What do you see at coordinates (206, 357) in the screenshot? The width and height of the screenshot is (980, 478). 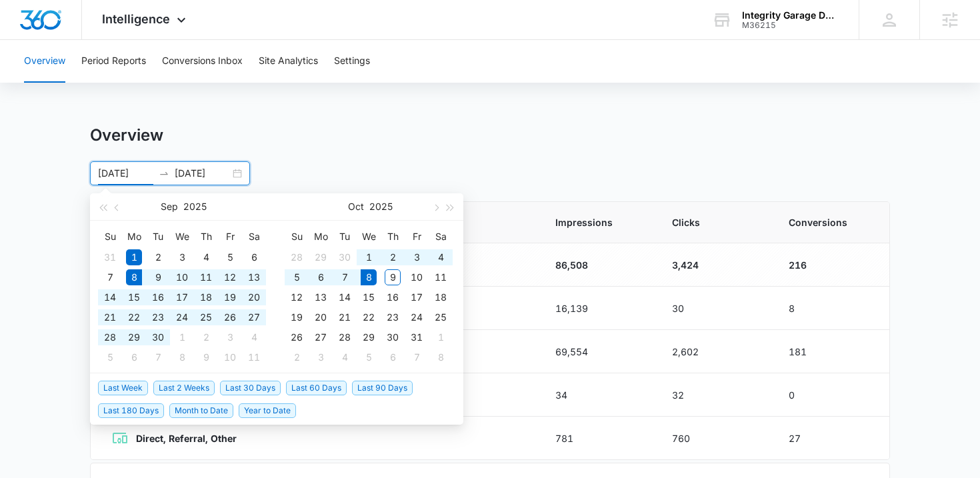 I see `td: 2025-10-09` at bounding box center [206, 357].